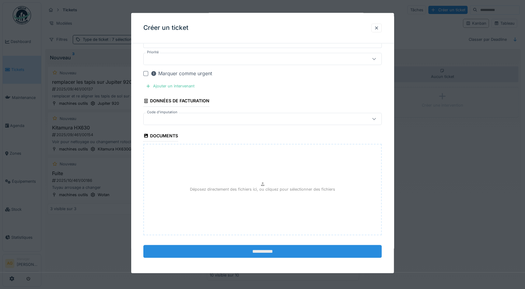 The width and height of the screenshot is (525, 289). I want to click on div: Documents, so click(161, 136).